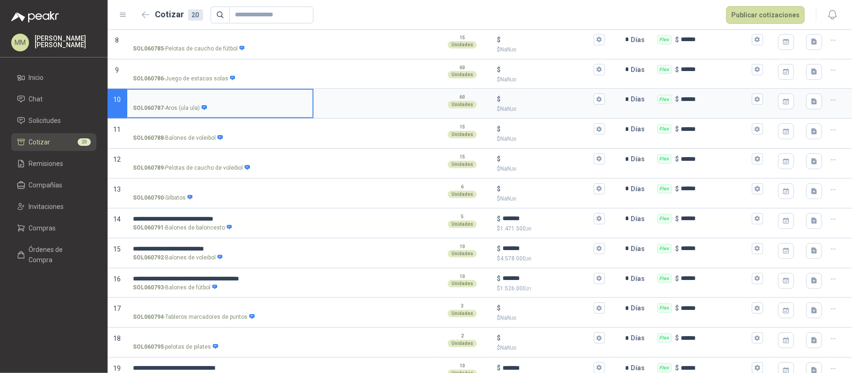  Describe the element at coordinates (220, 368) in the screenshot. I see `input: SOL060796-Balones de baloncesto` at that location.